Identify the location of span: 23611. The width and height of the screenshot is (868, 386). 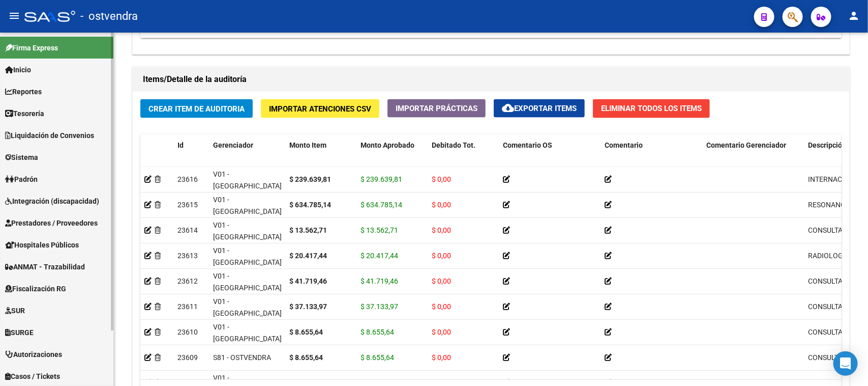
(188, 306).